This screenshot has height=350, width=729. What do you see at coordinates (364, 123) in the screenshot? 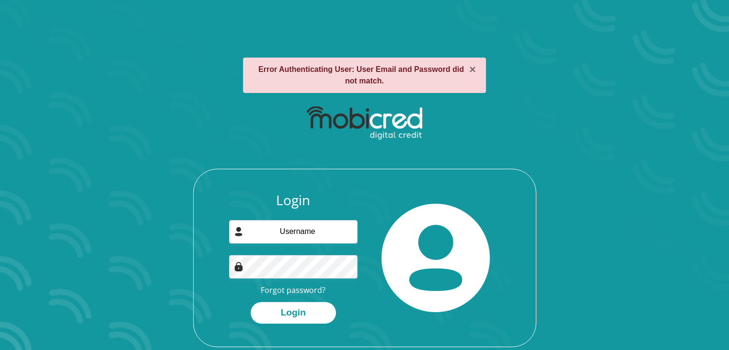
I see `img: mobicred logo` at bounding box center [364, 123].